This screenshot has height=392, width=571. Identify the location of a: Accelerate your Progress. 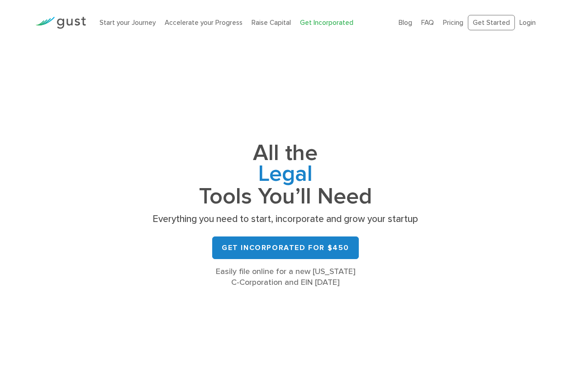
(204, 23).